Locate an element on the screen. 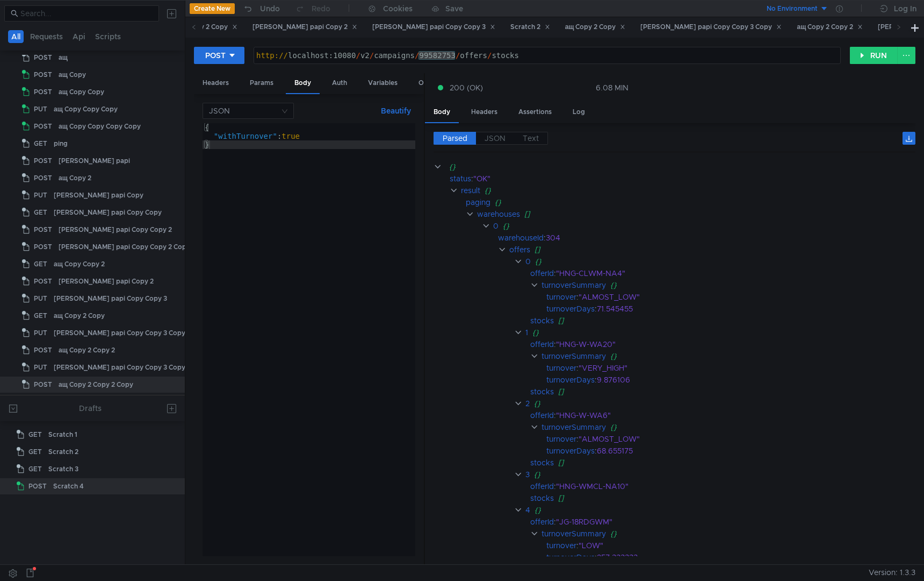 Image resolution: width=924 pixels, height=581 pixels. div: Cookies is located at coordinates (397, 9).